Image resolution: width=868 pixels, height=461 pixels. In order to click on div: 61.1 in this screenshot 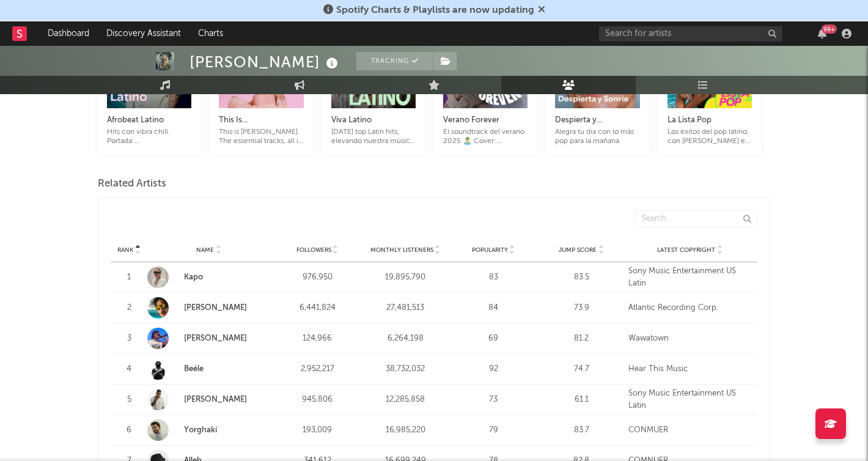, I will do `click(581, 400)`.